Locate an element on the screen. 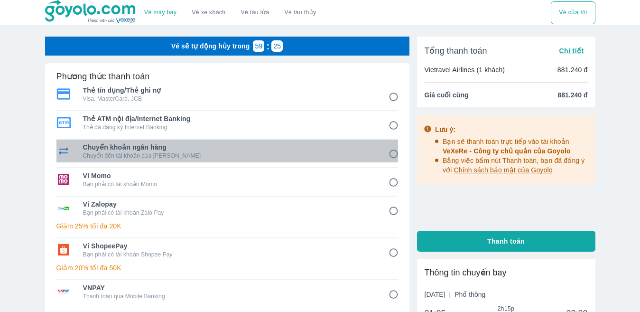 The height and width of the screenshot is (312, 640). div: Thông tin chuyến bay is located at coordinates (506, 272).